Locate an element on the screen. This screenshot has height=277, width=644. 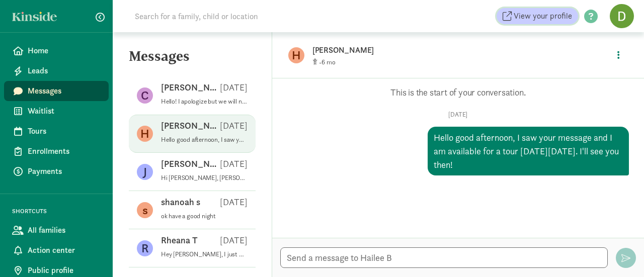
a: View your profile is located at coordinates (537, 16).